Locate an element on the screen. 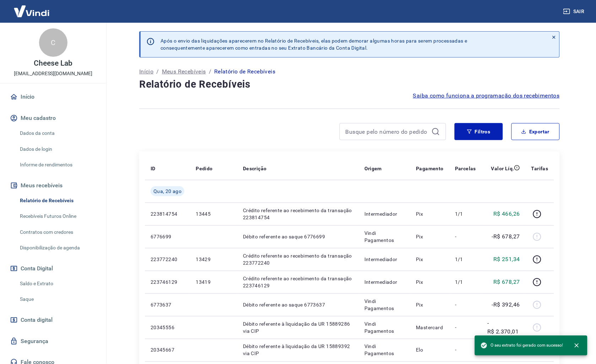 The width and height of the screenshot is (596, 364). p: Após o envio das liquidações aparecerem no Relatório de Recebíveis, elas podem demorar algumas ho... is located at coordinates (314, 44).